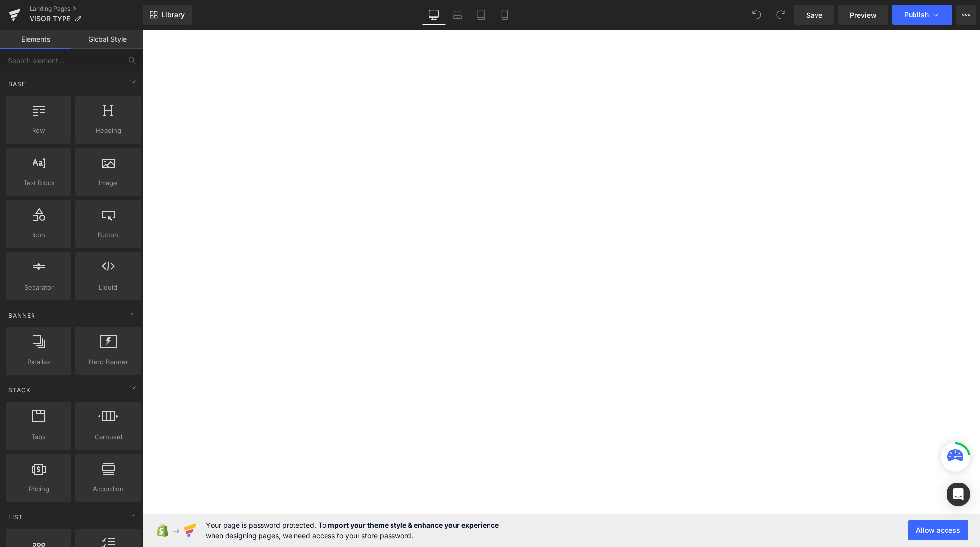 Image resolution: width=980 pixels, height=547 pixels. What do you see at coordinates (108, 436) in the screenshot?
I see `span: Carousel` at bounding box center [108, 436].